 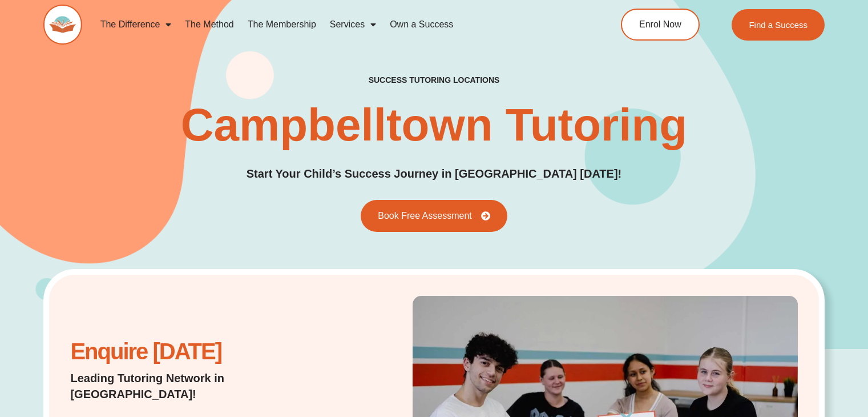 What do you see at coordinates (778, 24) in the screenshot?
I see `a: Find a Success` at bounding box center [778, 24].